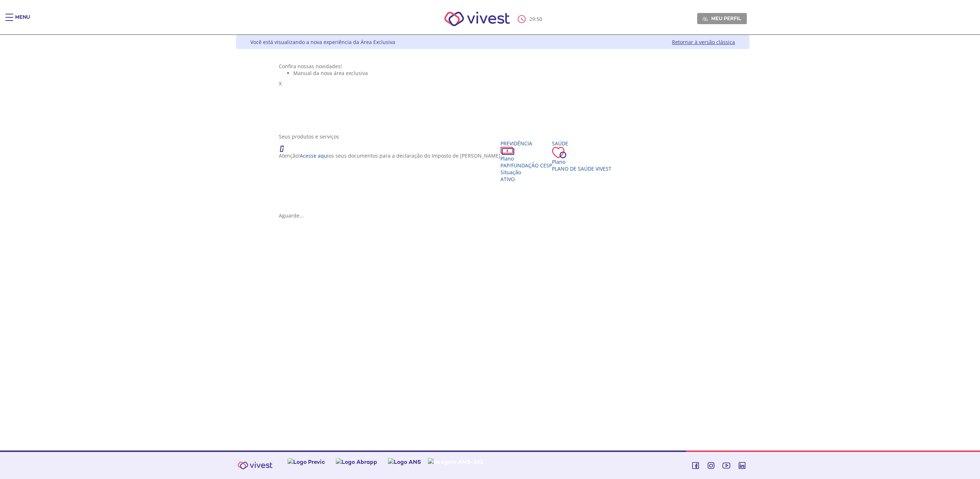 Image resolution: width=980 pixels, height=479 pixels. I want to click on a: Acesse aqui, so click(314, 155).